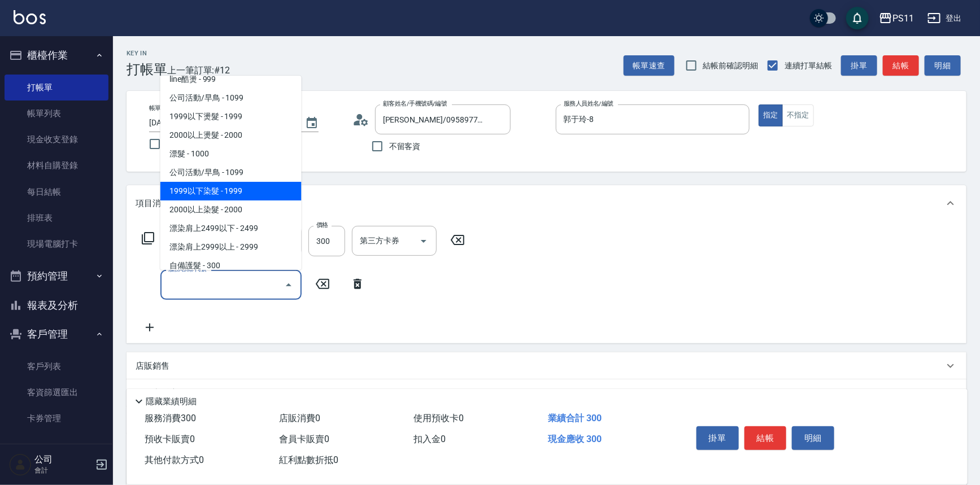 The height and width of the screenshot is (485, 980). Describe the element at coordinates (897, 18) in the screenshot. I see `button: PS11` at that location.